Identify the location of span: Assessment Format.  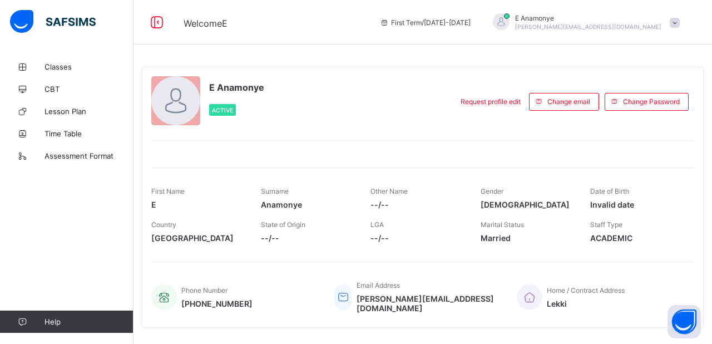
(89, 156).